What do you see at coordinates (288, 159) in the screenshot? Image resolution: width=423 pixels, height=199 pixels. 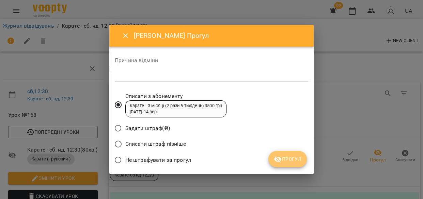 I see `span: Прогул` at bounding box center [288, 159].